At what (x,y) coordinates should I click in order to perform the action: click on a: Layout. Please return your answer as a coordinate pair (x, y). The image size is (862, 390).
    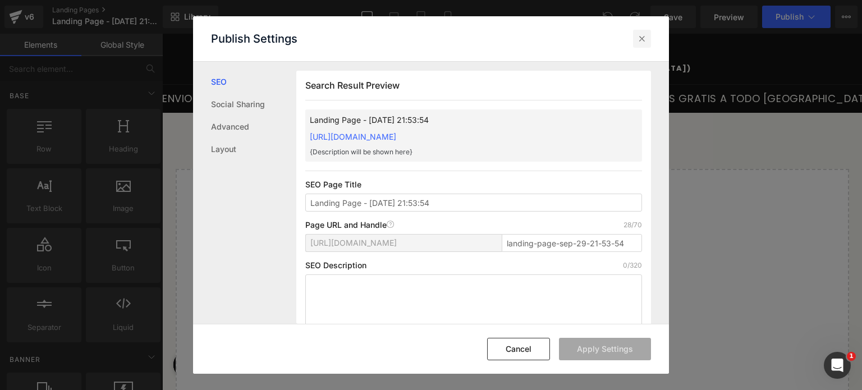
    Looking at the image, I should click on (254, 149).